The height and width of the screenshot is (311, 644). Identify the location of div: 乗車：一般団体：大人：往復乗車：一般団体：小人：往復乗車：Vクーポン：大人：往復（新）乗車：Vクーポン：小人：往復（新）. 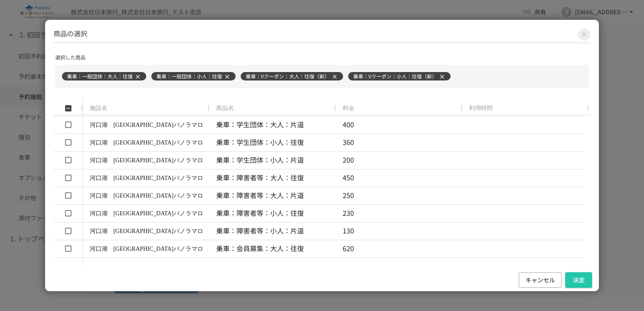
(325, 76).